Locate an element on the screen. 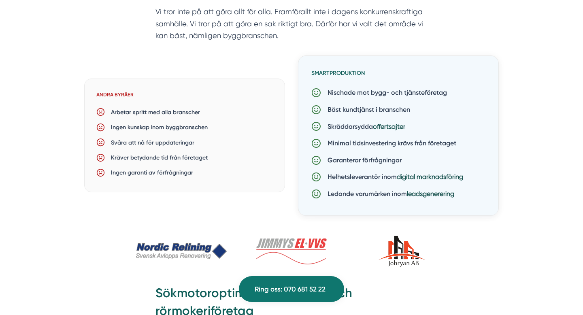 This screenshot has width=583, height=315. p: Minimal tidsinvestering krävs från företaget is located at coordinates (389, 143).